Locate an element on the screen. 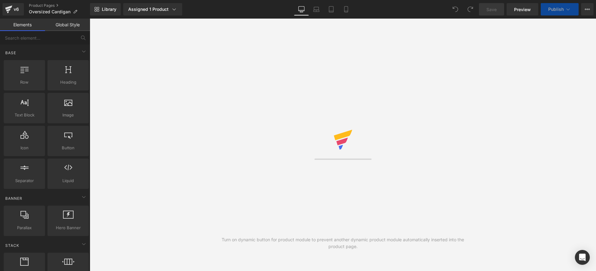 The image size is (596, 271). span: Heading is located at coordinates (68, 82).